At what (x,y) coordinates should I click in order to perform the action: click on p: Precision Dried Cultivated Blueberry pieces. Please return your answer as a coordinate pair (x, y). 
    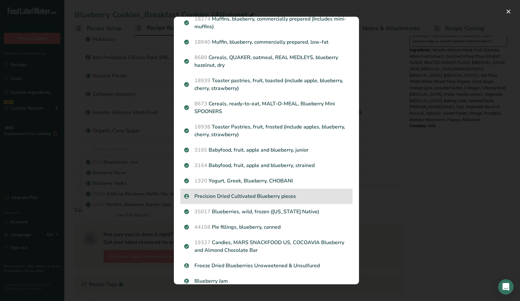
    Looking at the image, I should click on (266, 196).